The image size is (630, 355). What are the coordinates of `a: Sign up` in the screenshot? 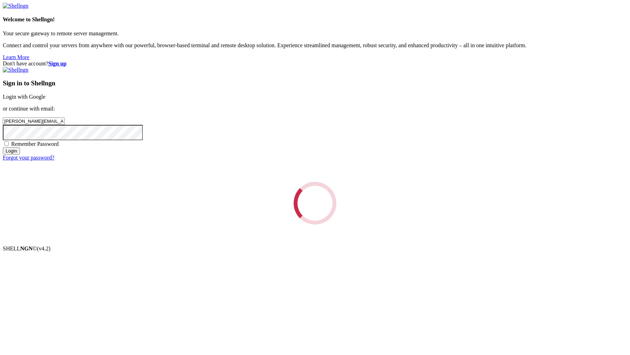 It's located at (57, 63).